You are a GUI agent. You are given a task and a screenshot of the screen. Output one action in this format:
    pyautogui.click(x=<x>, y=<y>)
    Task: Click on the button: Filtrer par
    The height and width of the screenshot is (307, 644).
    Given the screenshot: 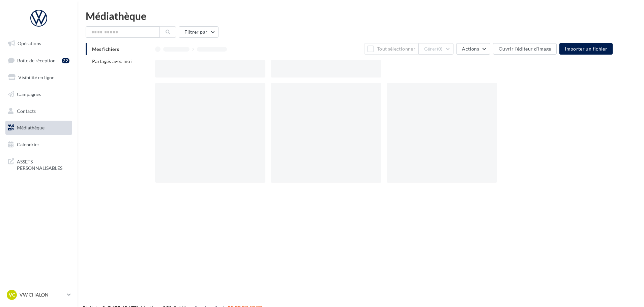 What is the action you would take?
    pyautogui.click(x=199, y=32)
    